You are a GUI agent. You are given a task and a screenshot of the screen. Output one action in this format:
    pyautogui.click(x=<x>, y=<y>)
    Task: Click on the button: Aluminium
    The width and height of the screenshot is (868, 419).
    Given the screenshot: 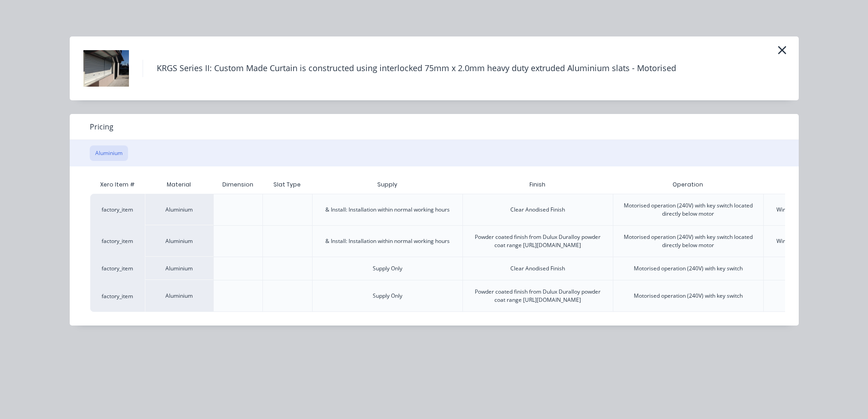 What is the action you would take?
    pyautogui.click(x=109, y=153)
    